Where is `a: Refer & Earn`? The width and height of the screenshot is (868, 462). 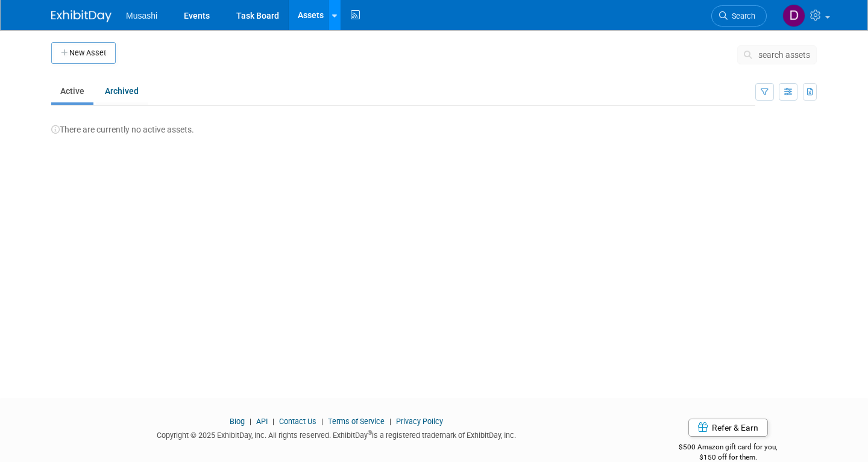
a: Refer & Earn is located at coordinates (728, 428).